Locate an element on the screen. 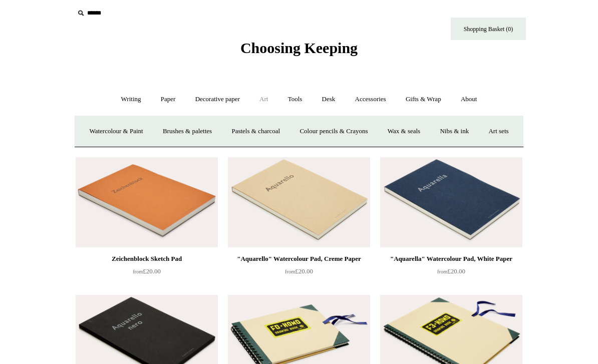  a: "Aquarello" Watercolour Pad, Creme Paper "Aquarello" Watercolour Pad, Creme Paper is located at coordinates (299, 203).